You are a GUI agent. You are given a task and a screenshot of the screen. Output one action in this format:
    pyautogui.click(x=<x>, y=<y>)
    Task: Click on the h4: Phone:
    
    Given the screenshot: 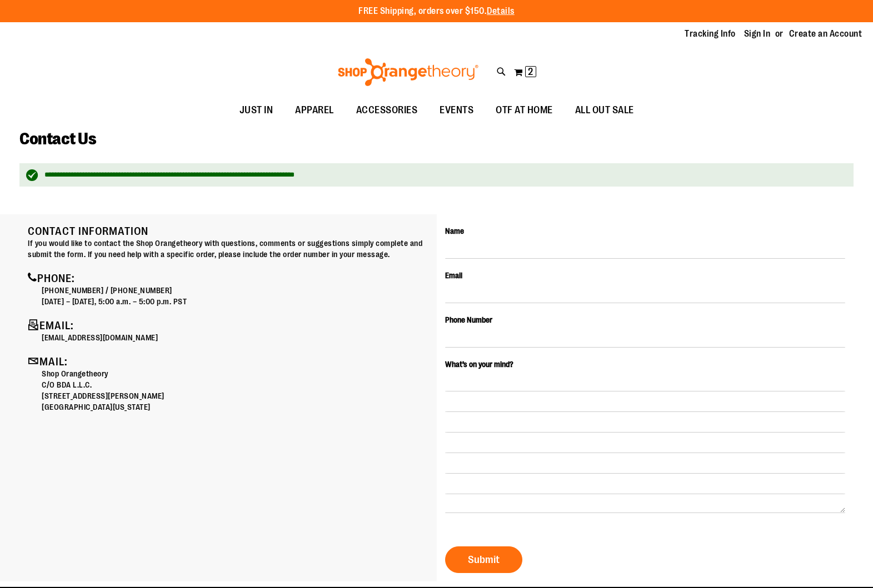 What is the action you would take?
    pyautogui.click(x=228, y=278)
    